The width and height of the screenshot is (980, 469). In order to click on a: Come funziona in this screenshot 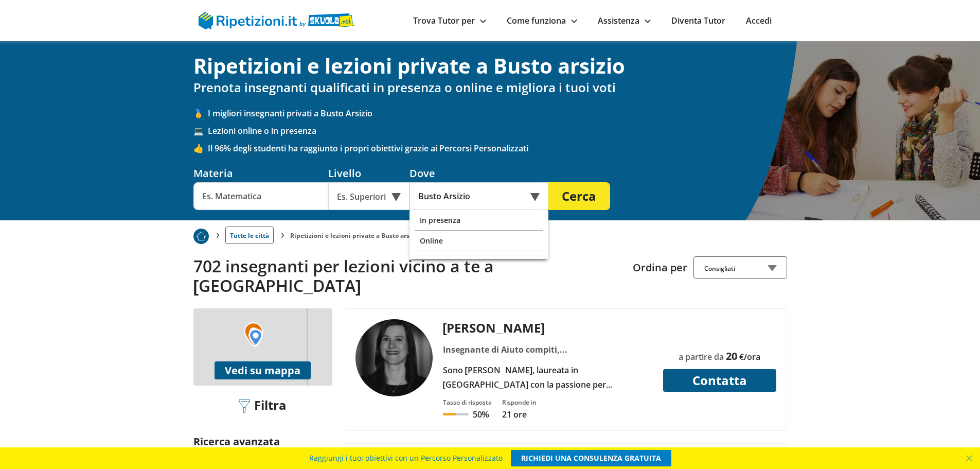, I will do `click(542, 21)`.